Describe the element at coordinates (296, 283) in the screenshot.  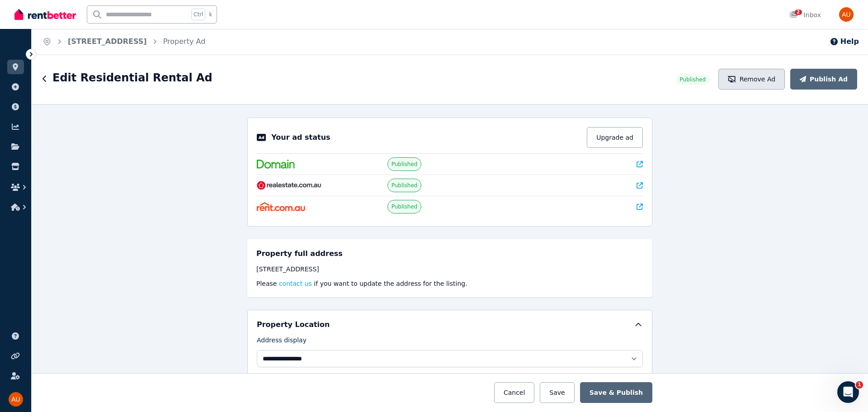
I see `button: contact us` at that location.